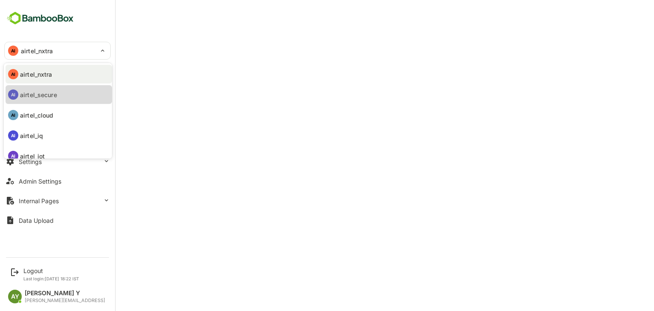 Image resolution: width=654 pixels, height=311 pixels. I want to click on p: airtel_cloud, so click(37, 115).